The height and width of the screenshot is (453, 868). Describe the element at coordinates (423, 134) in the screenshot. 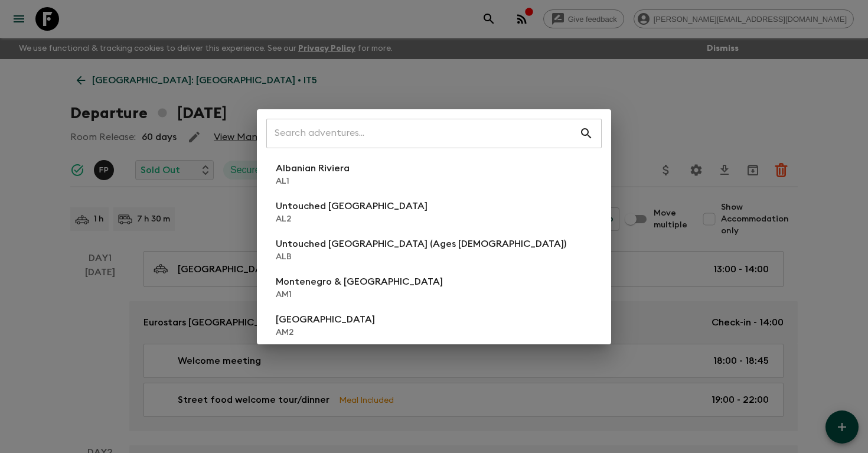

I see `input: Search adventures...` at that location.